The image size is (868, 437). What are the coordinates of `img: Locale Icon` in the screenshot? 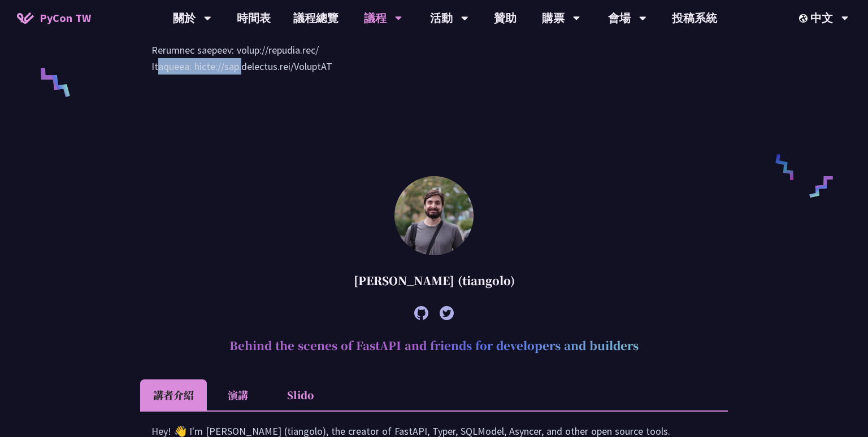 It's located at (805, 18).